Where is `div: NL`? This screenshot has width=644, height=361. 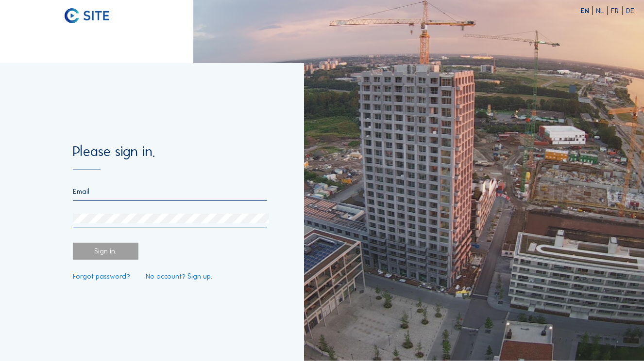
div: NL is located at coordinates (602, 10).